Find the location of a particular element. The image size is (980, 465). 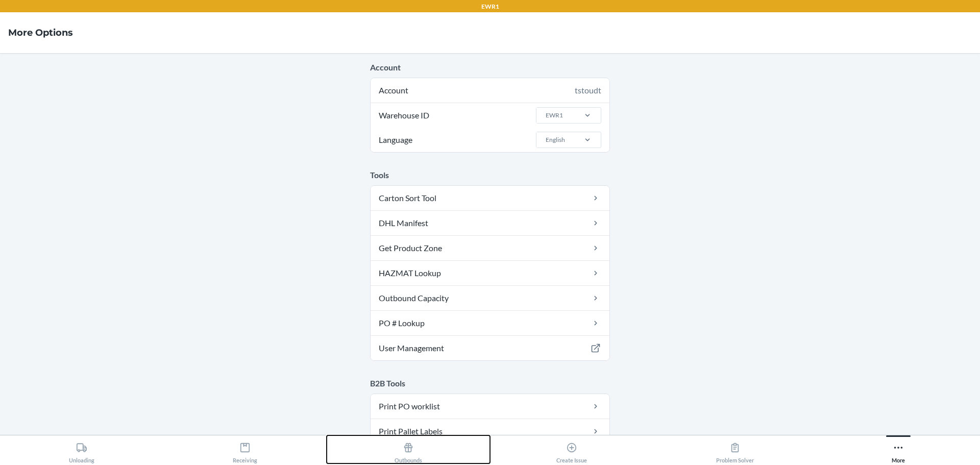

p: Account is located at coordinates (490, 67).